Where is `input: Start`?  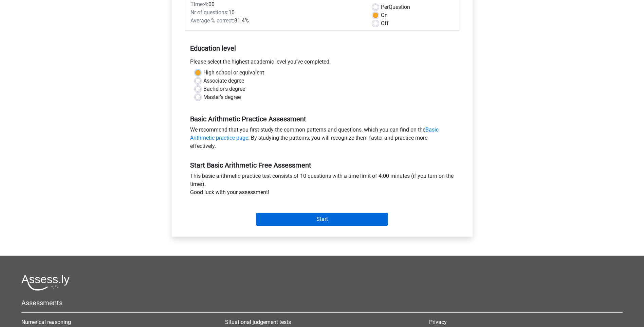 input: Start is located at coordinates (322, 219).